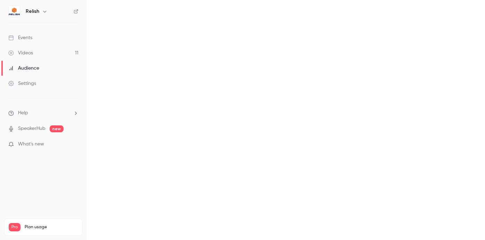  What do you see at coordinates (32, 129) in the screenshot?
I see `a: SpeakerHub` at bounding box center [32, 129].